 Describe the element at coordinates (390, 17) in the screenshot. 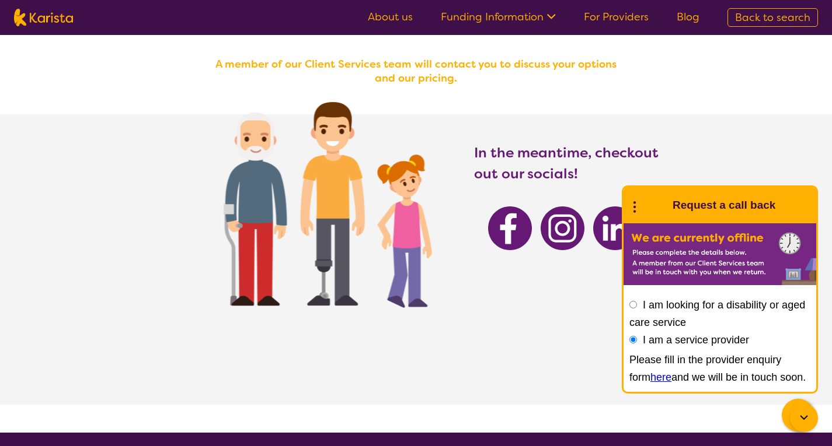

I see `a: About us` at that location.